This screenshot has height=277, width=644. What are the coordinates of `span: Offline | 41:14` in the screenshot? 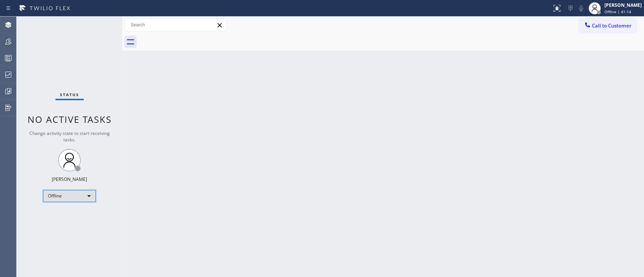 It's located at (618, 12).